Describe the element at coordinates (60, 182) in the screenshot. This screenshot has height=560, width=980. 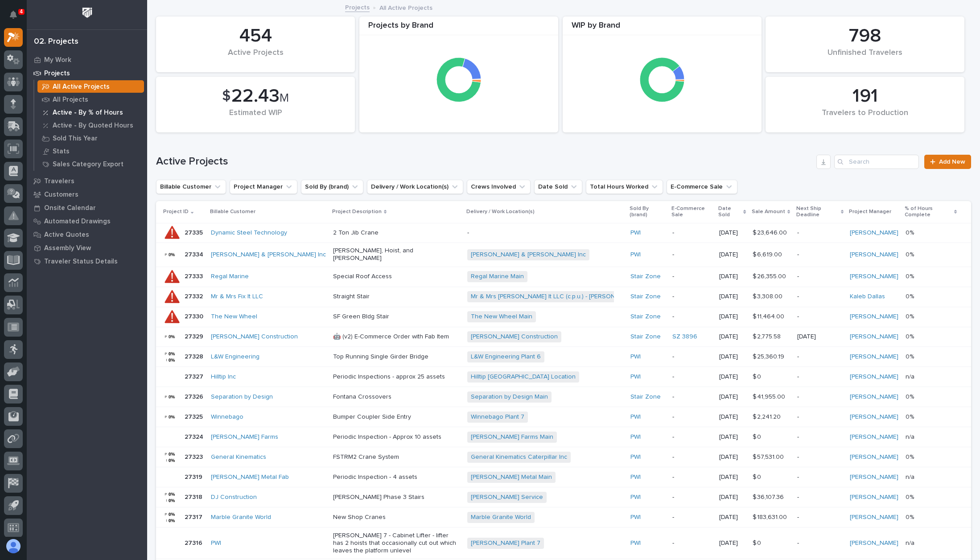
I see `p: Travelers` at that location.